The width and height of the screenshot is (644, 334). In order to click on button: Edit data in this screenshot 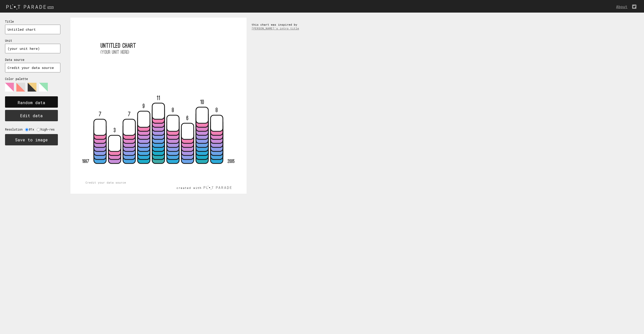, I will do `click(31, 115)`.